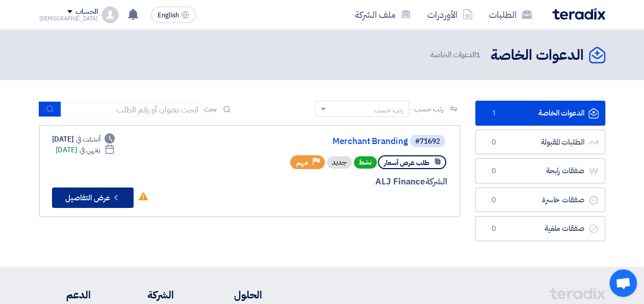  What do you see at coordinates (65, 295) in the screenshot?
I see `li: الدعم` at bounding box center [65, 295].